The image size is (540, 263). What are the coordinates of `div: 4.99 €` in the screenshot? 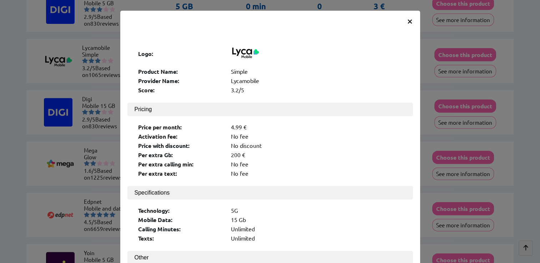 It's located at (316, 127).